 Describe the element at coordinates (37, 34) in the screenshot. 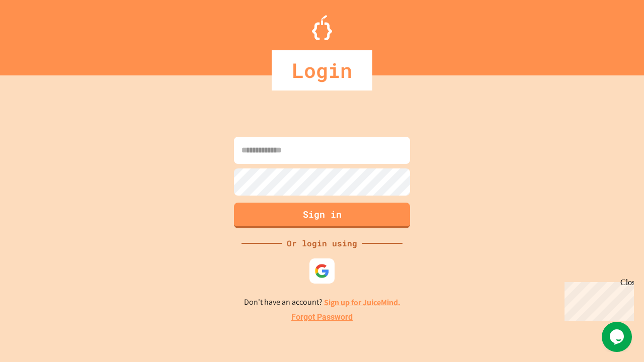

I see `div: Chat with us now!Close` at that location.